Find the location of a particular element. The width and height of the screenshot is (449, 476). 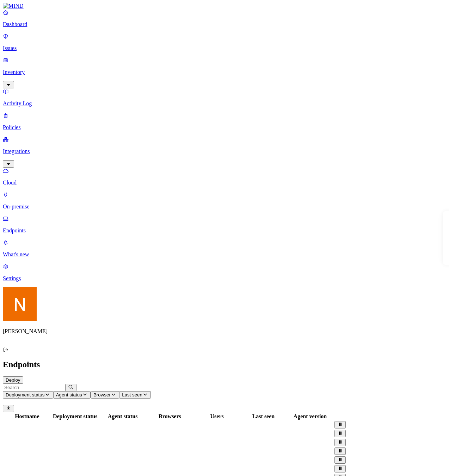

p: Dashboard is located at coordinates (224, 24).